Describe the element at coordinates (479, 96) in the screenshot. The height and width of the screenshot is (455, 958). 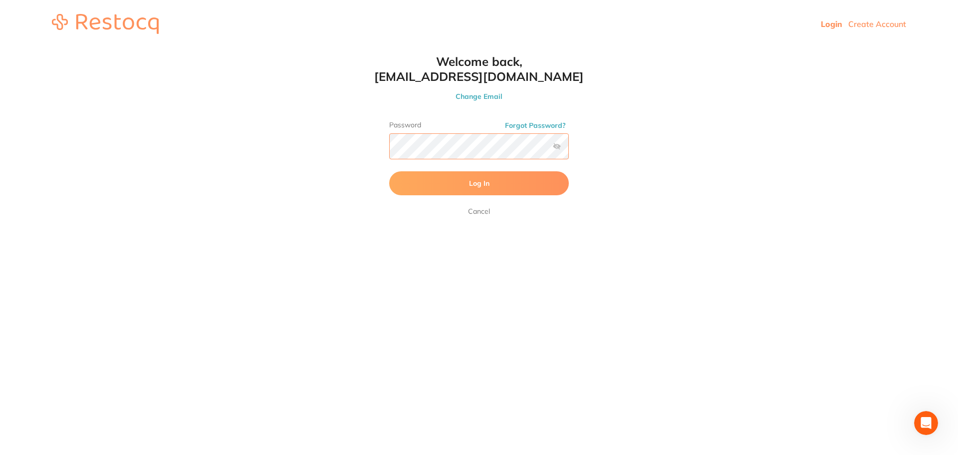
I see `button: Change Email` at that location.